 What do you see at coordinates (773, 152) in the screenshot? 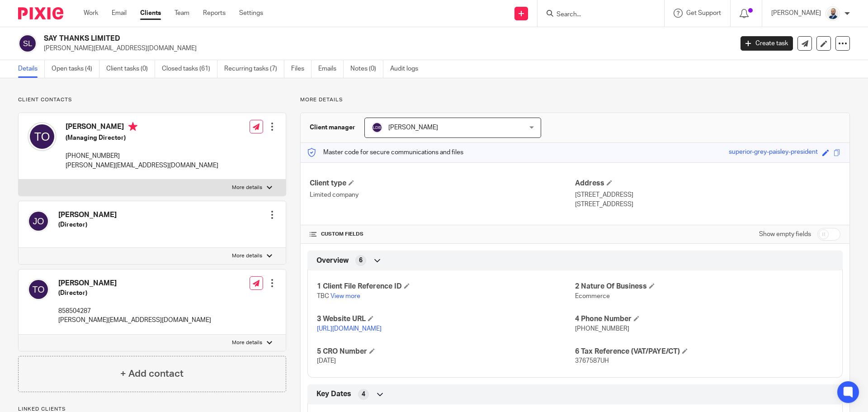
I see `div: superior-grey-paisley-president` at bounding box center [773, 152].